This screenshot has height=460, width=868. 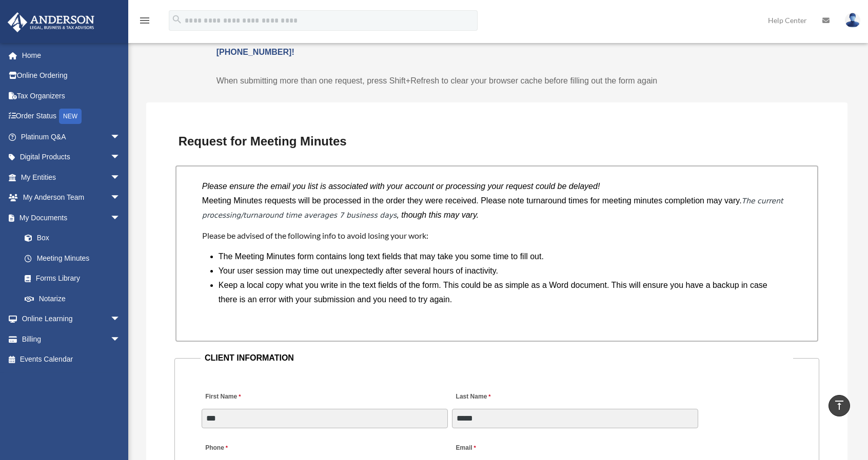 I want to click on em: The current processing/turnaround time averages 7 business days, so click(x=492, y=208).